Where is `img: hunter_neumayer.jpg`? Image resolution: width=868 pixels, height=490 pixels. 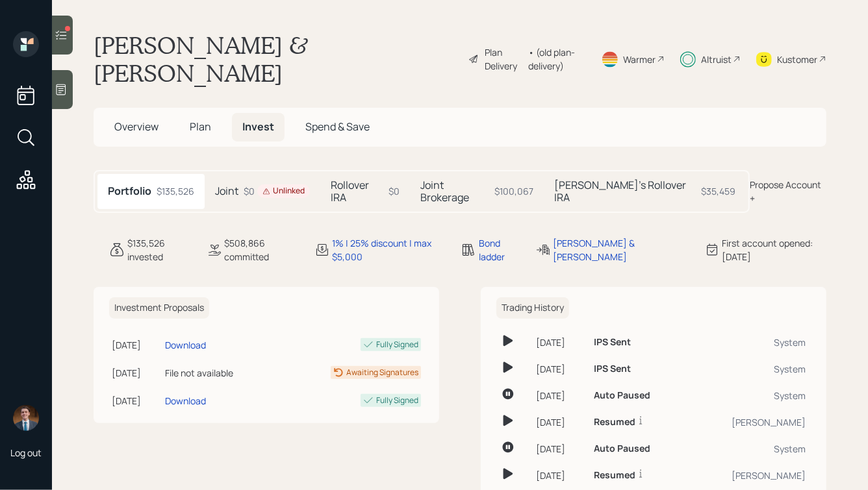 img: hunter_neumayer.jpg is located at coordinates (26, 418).